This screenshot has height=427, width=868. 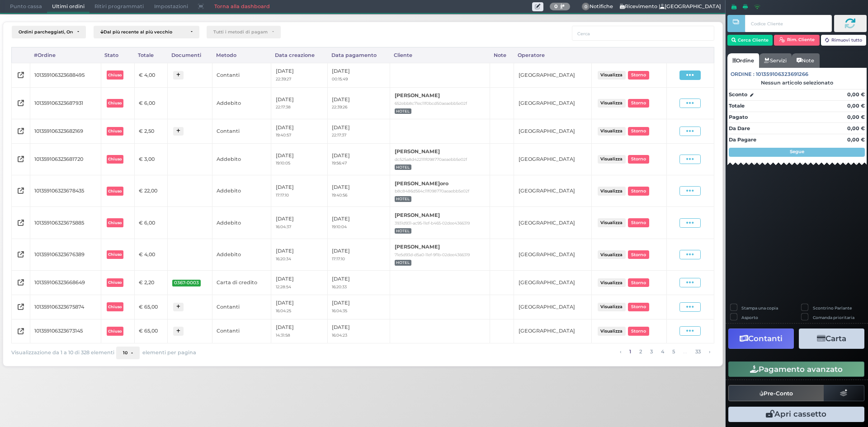 What do you see at coordinates (339, 135) in the screenshot?
I see `small: 22:17:37` at bounding box center [339, 135].